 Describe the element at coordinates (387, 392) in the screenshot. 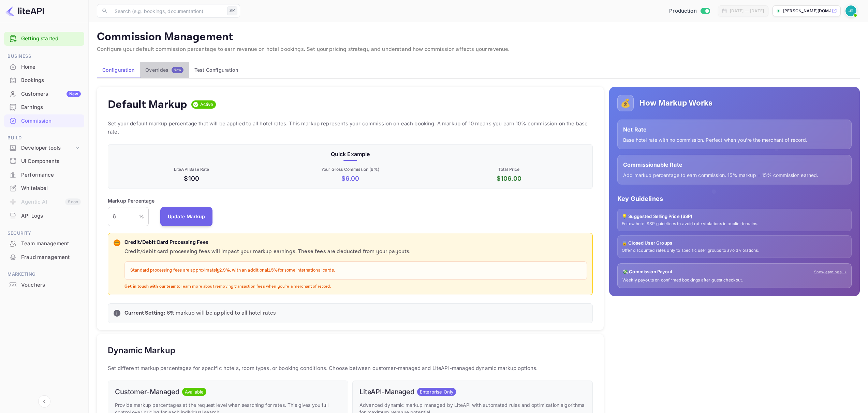

I see `h6: LiteAPI-Managed` at that location.